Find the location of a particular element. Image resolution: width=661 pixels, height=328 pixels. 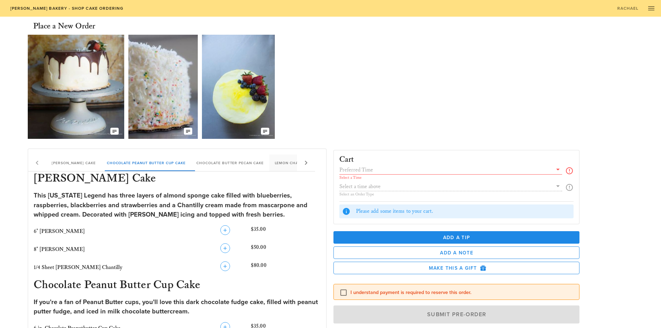

span: Submit Pre-Order is located at coordinates (456, 314).